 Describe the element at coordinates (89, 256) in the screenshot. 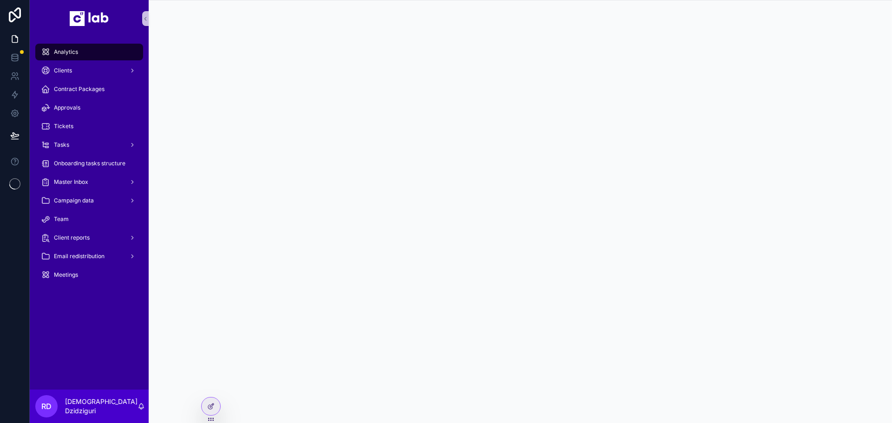

I see `a: Email redistribution` at that location.